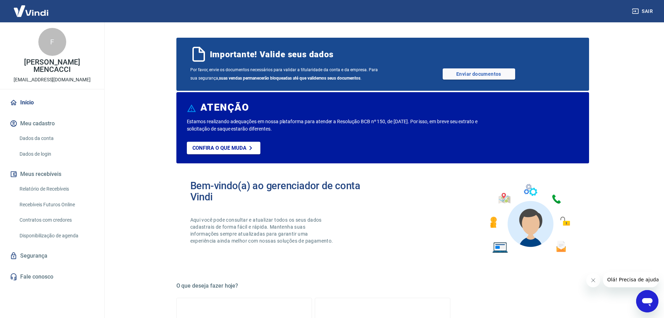  I want to click on a: Recebíveis Futuros Online, so click(56, 204).